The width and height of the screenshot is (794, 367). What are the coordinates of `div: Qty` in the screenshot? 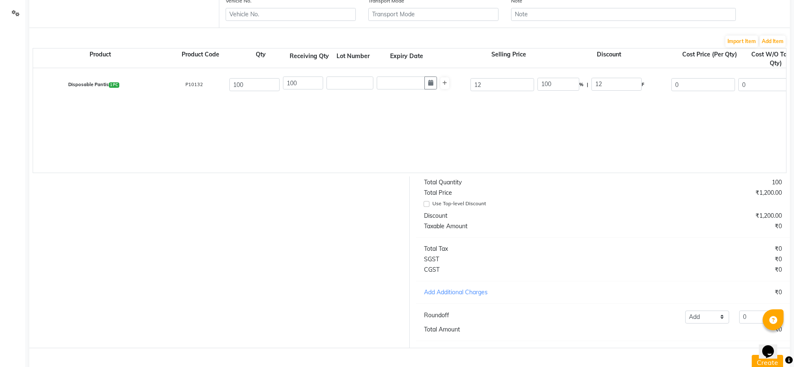 It's located at (261, 59).